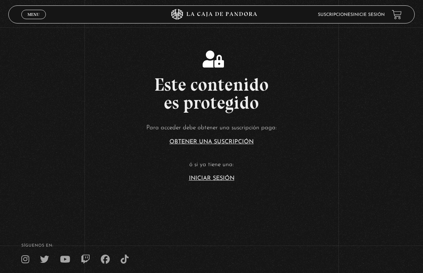 This screenshot has height=273, width=423. I want to click on a: Obtener una suscripción, so click(211, 142).